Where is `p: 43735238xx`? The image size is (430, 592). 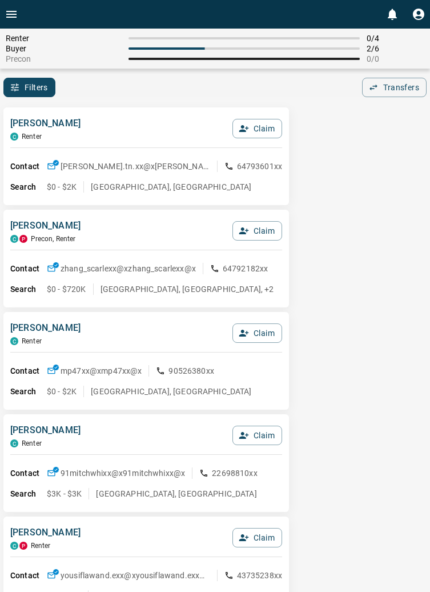
p: 43735238xx is located at coordinates (260, 575).